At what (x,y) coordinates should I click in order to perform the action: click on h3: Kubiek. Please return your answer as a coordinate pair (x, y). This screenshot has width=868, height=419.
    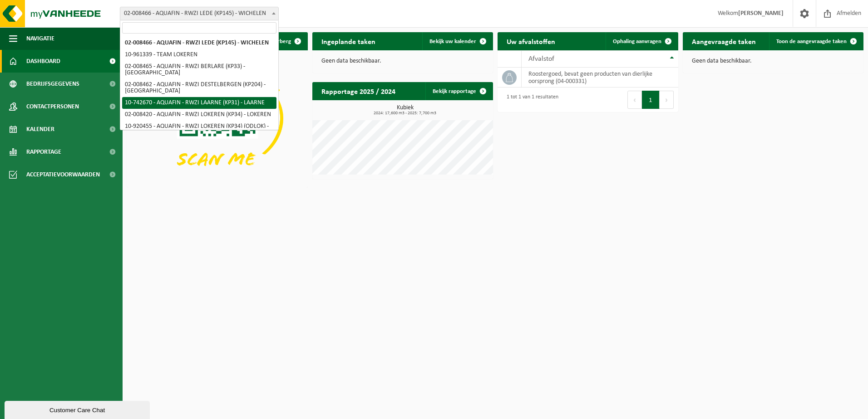
    Looking at the image, I should click on (405, 110).